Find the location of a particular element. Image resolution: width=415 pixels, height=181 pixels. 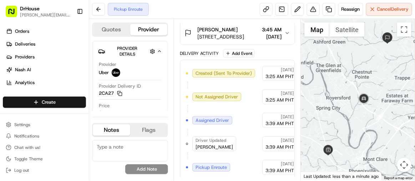

span: Not Assigned Driver is located at coordinates (217, 97).